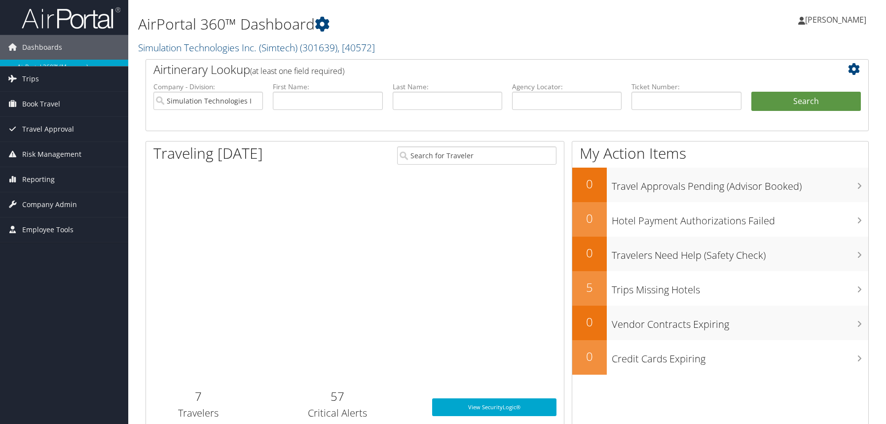 The width and height of the screenshot is (886, 424). Describe the element at coordinates (740, 219) in the screenshot. I see `h3: Hotel Payment Authorizations Failed` at that location.